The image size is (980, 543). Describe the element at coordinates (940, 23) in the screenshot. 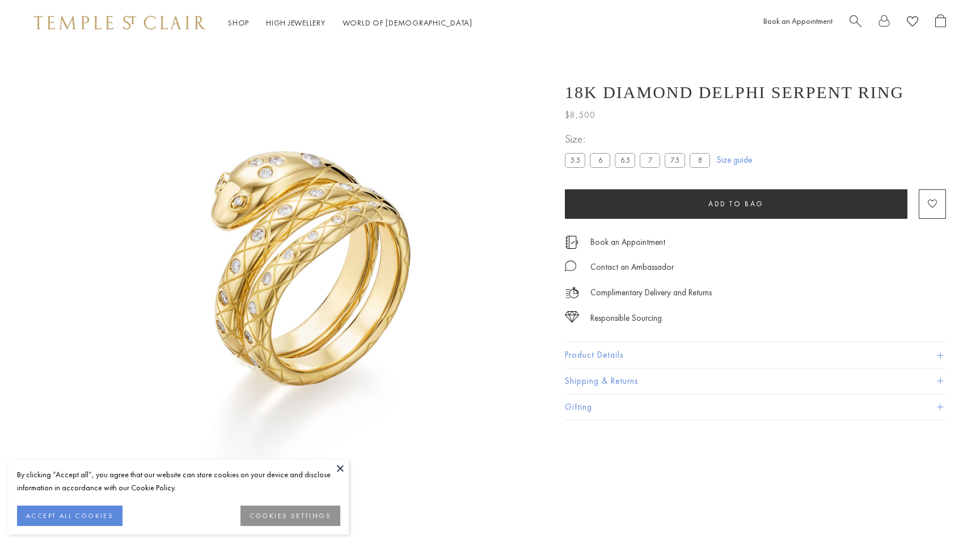

I see `a: Open Shopping Bag` at that location.